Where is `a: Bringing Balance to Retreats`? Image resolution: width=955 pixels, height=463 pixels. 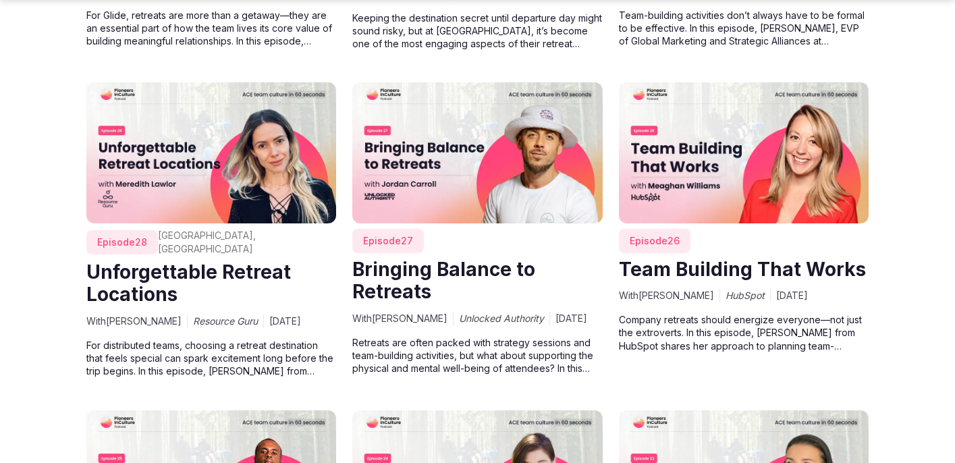 a: Bringing Balance to Retreats is located at coordinates (443, 281).